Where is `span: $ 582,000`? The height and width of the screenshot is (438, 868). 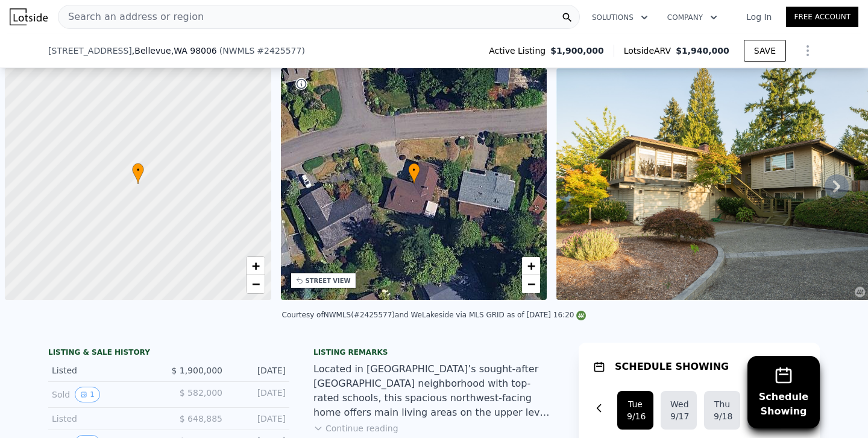
span: $ 582,000 is located at coordinates (201, 392).